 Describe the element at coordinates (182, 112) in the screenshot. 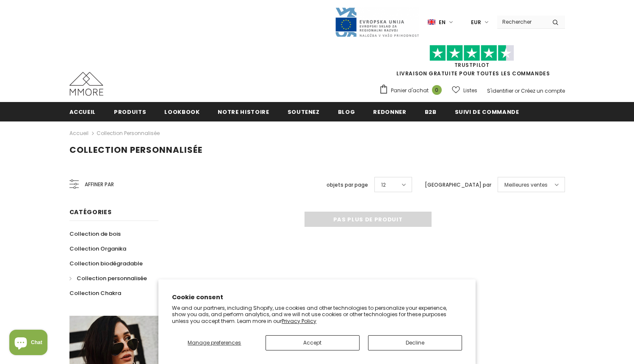

I see `span: Lookbook` at that location.